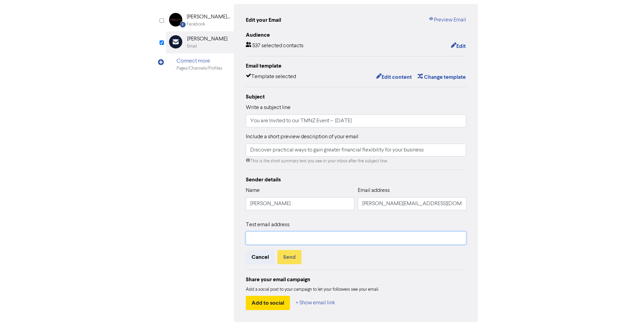 The width and height of the screenshot is (644, 324). What do you see at coordinates (268, 224) in the screenshot?
I see `label: Test email address` at bounding box center [268, 224].